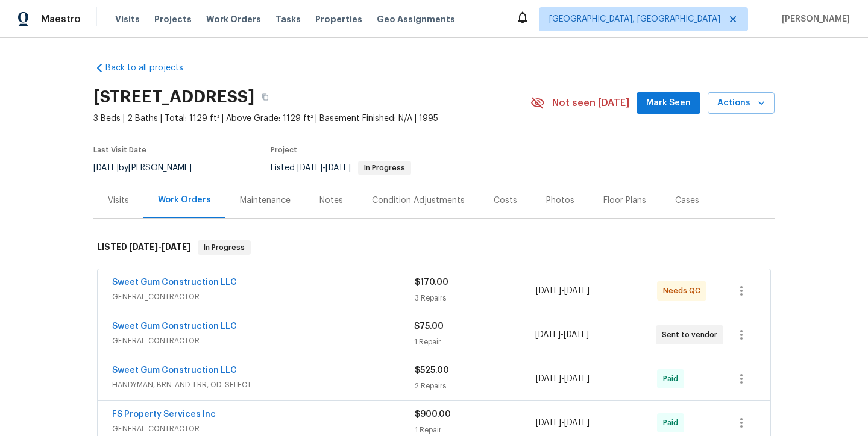 Image resolution: width=868 pixels, height=436 pixels. I want to click on div: Maintenance, so click(265, 201).